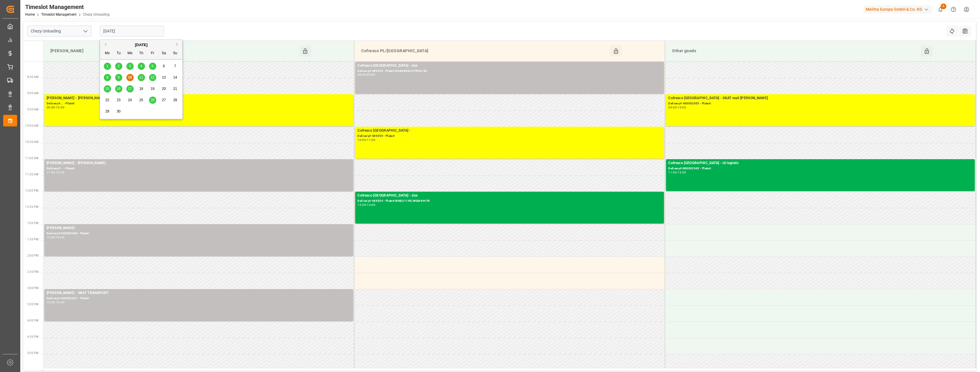 The image size is (980, 372). What do you see at coordinates (132, 31) in the screenshot?
I see `input: DD-MM-YYYY` at bounding box center [132, 31].